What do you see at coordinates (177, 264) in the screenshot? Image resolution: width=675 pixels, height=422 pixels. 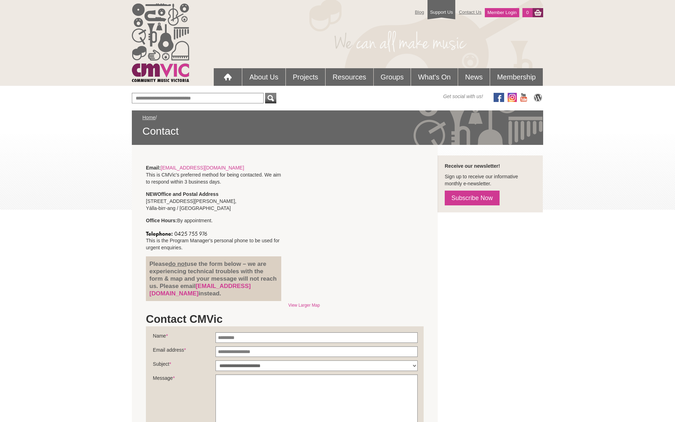 I see `u: do not` at bounding box center [177, 264].